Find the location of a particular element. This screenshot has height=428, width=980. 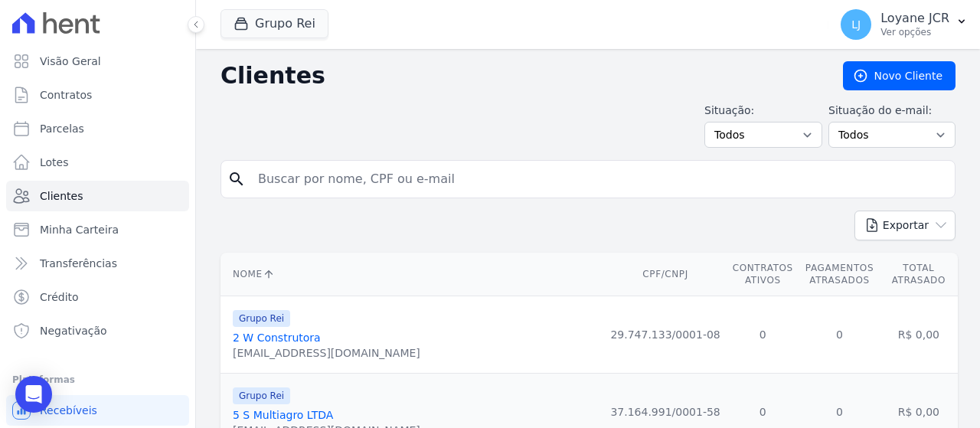

a: Visão Geral is located at coordinates (98, 61).